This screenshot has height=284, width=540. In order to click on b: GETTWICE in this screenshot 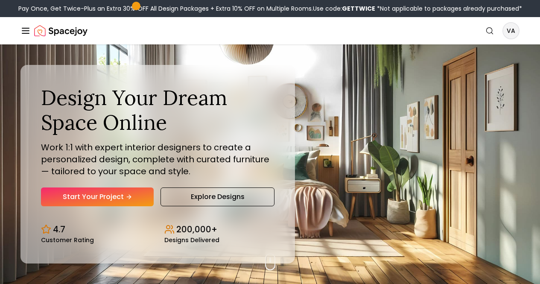, I will do `click(359, 9)`.